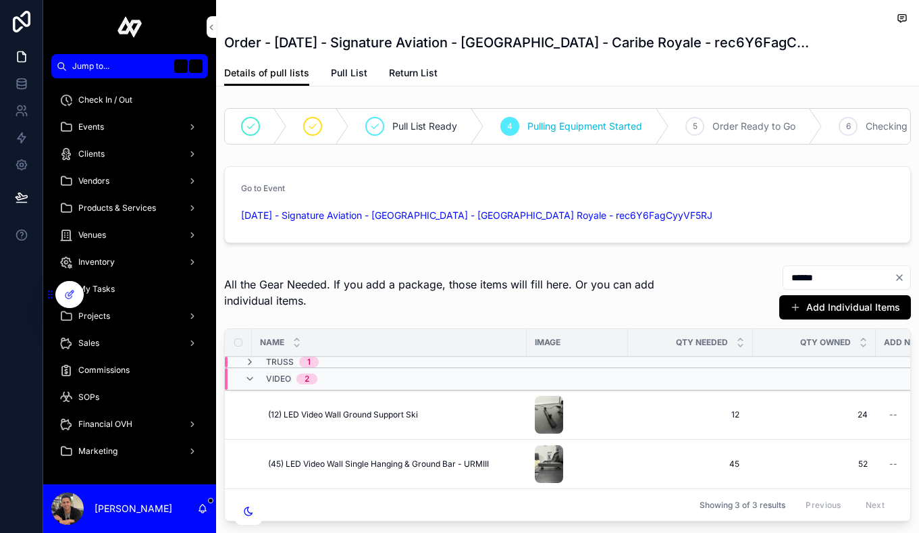 The width and height of the screenshot is (919, 533). What do you see at coordinates (343, 415) in the screenshot?
I see `span: (12) LED Video Wall Ground Support Ski` at bounding box center [343, 415].